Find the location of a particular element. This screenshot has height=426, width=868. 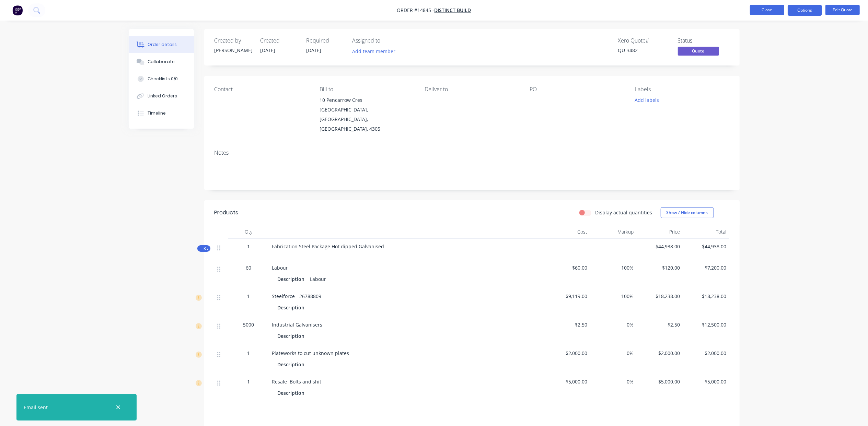

div: Price is located at coordinates (659, 232).